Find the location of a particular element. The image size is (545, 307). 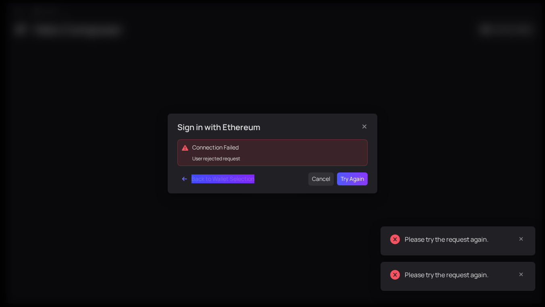

div: User rejected request is located at coordinates (278, 159).